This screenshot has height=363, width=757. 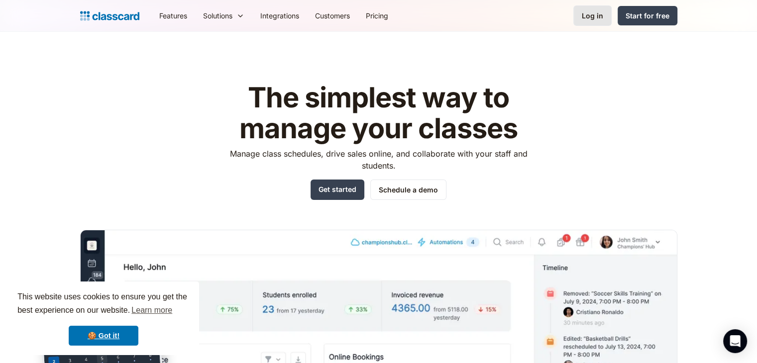 I want to click on a: Customers, so click(x=332, y=15).